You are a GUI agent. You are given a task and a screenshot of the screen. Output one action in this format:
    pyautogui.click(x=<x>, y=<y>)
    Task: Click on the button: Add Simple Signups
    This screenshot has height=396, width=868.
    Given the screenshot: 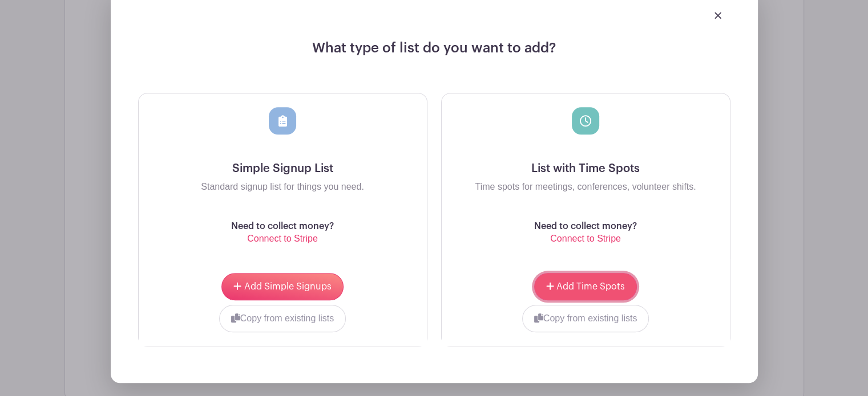 What is the action you would take?
    pyautogui.click(x=282, y=286)
    